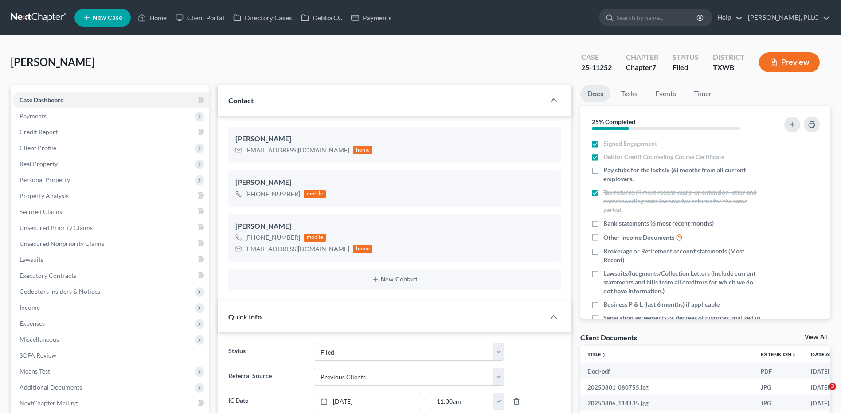 The width and height of the screenshot is (841, 413). What do you see at coordinates (48, 275) in the screenshot?
I see `span: Executory Contracts` at bounding box center [48, 275].